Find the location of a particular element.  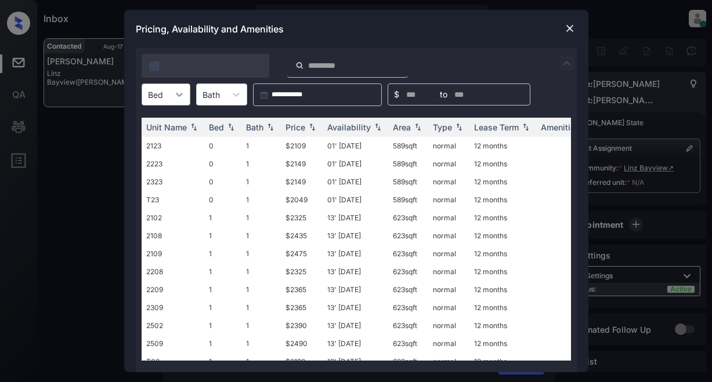

div: Lease Term is located at coordinates (496, 127).